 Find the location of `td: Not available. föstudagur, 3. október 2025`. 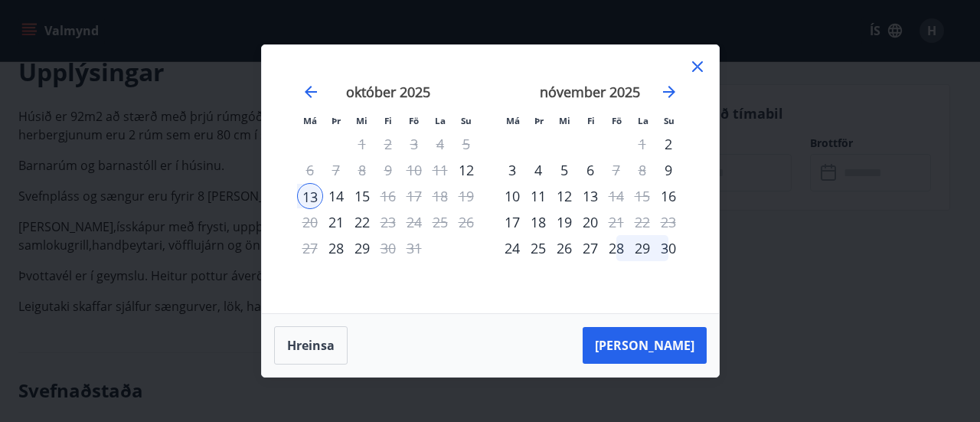

td: Not available. föstudagur, 3. október 2025 is located at coordinates (415, 144).